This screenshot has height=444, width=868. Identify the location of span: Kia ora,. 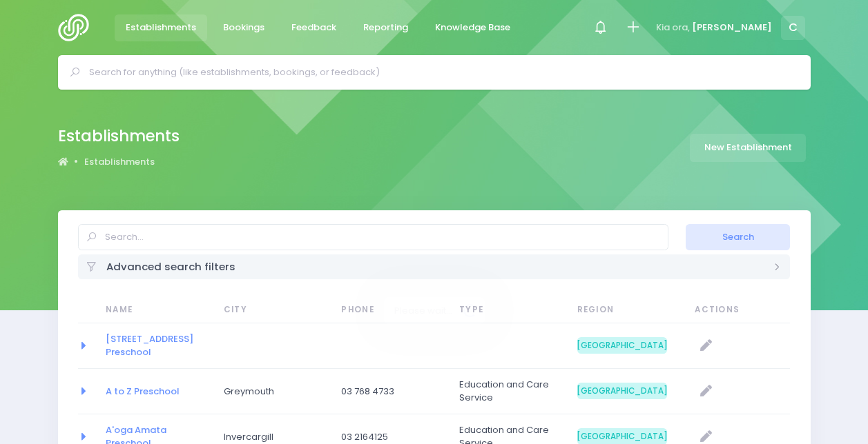
(672, 27).